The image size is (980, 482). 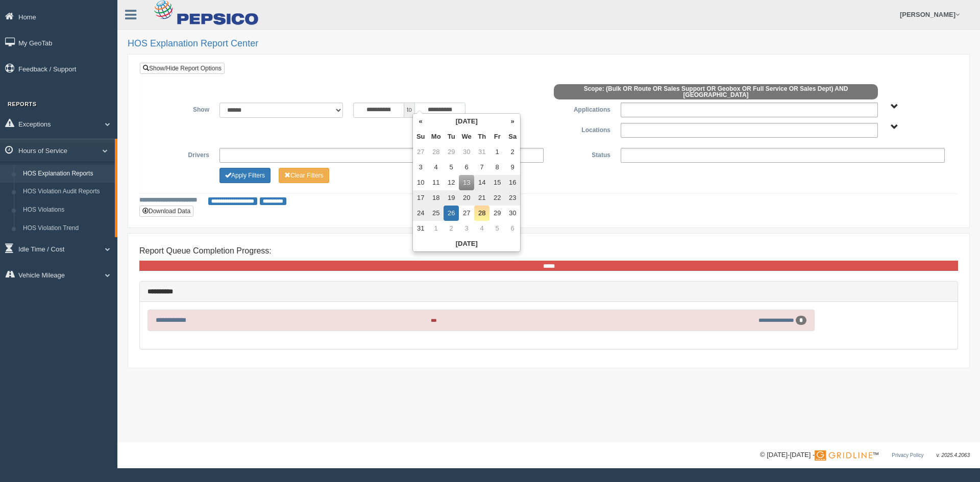 What do you see at coordinates (421, 137) in the screenshot?
I see `th: Su` at bounding box center [421, 137].